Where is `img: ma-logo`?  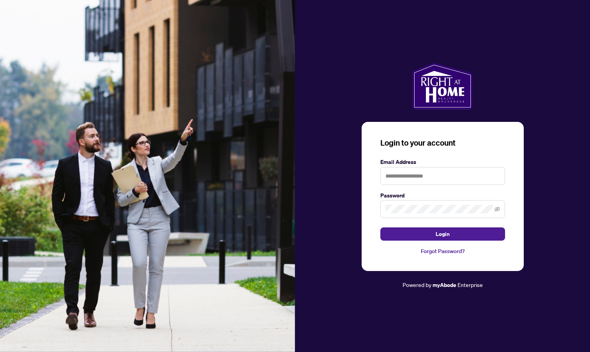 img: ma-logo is located at coordinates (442, 86).